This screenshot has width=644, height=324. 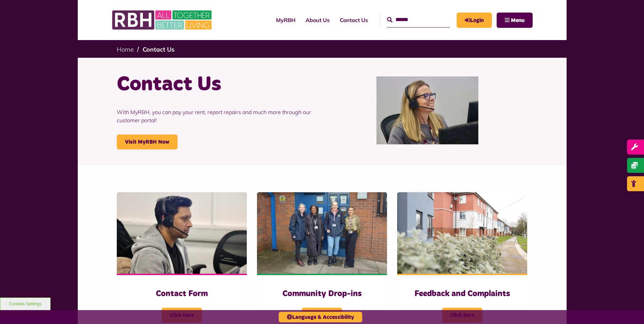 I want to click on a: Home, so click(x=125, y=49).